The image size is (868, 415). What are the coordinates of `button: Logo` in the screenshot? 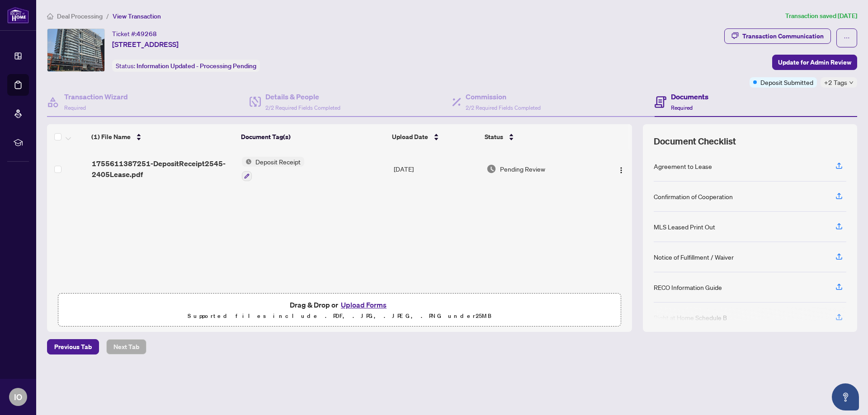 It's located at (621, 169).